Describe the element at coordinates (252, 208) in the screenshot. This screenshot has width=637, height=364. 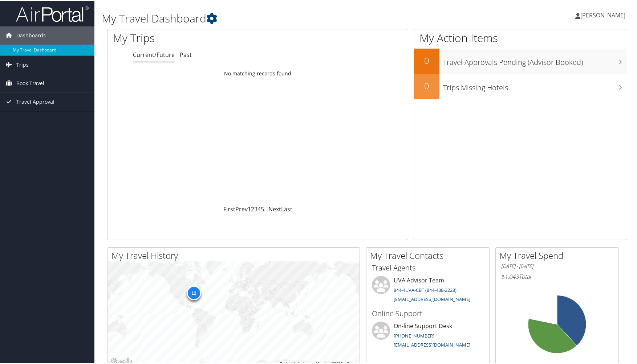
I see `a: 2` at that location.